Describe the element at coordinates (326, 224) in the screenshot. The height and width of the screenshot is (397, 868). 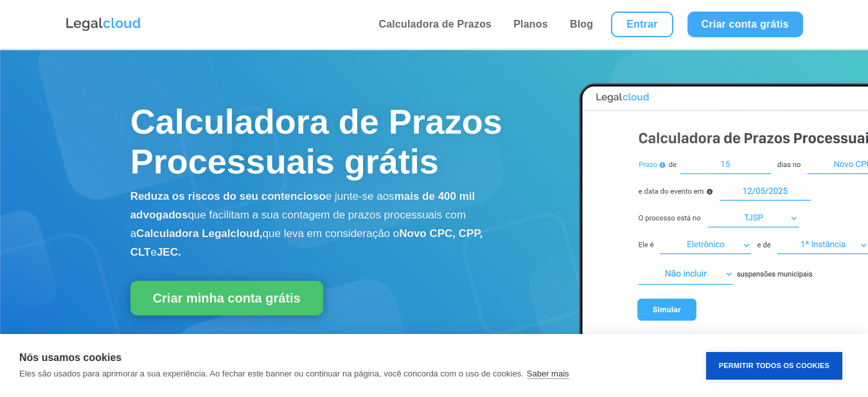
I see `p: e junte-se aos que facilitam a sua contagem de prazos processuais com a que leva em consideração o e` at that location.